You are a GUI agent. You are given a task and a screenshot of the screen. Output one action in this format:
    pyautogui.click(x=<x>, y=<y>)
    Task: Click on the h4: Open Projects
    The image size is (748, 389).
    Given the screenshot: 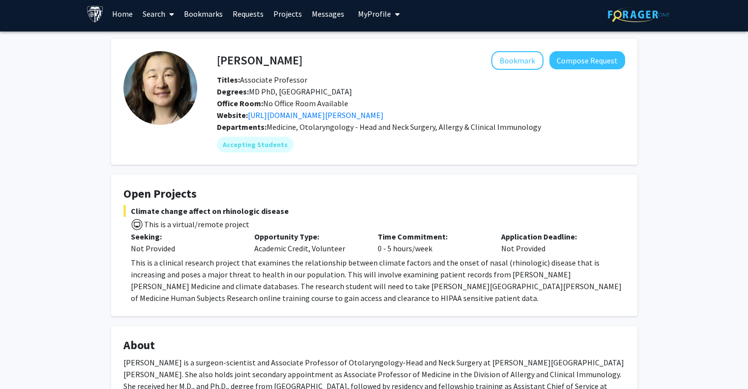 What is the action you would take?
    pyautogui.click(x=374, y=194)
    